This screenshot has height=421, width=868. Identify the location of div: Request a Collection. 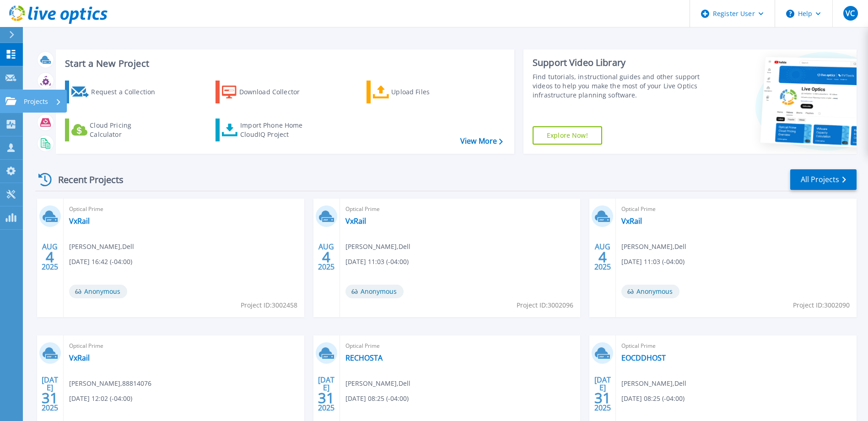
(128, 92).